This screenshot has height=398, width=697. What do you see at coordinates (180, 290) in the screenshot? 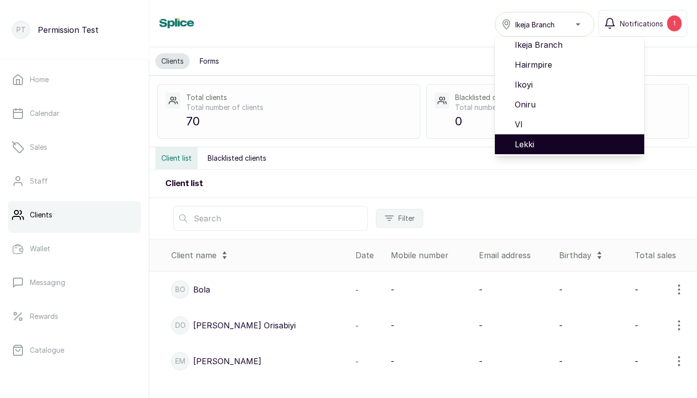
I see `p: Bo` at bounding box center [180, 290].